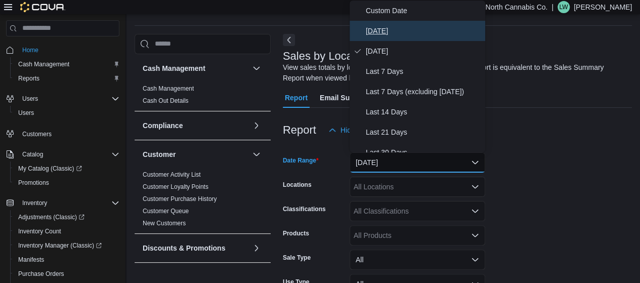  Describe the element at coordinates (424, 71) in the screenshot. I see `span: Last 7 Days` at that location.